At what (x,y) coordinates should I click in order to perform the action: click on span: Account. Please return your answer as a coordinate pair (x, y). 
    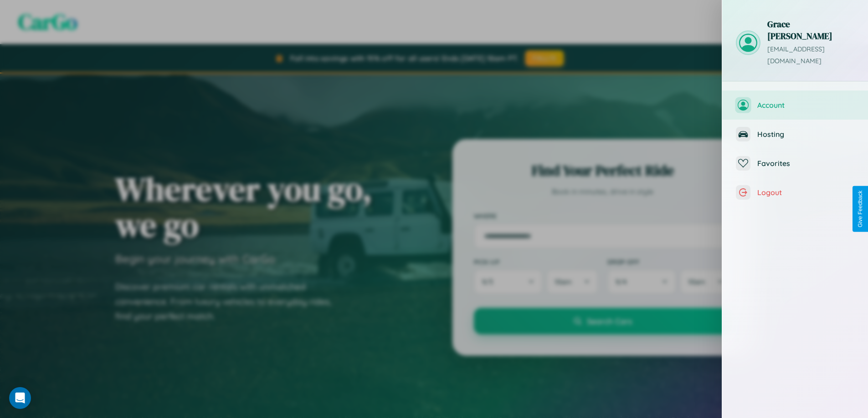
    Looking at the image, I should click on (806, 105).